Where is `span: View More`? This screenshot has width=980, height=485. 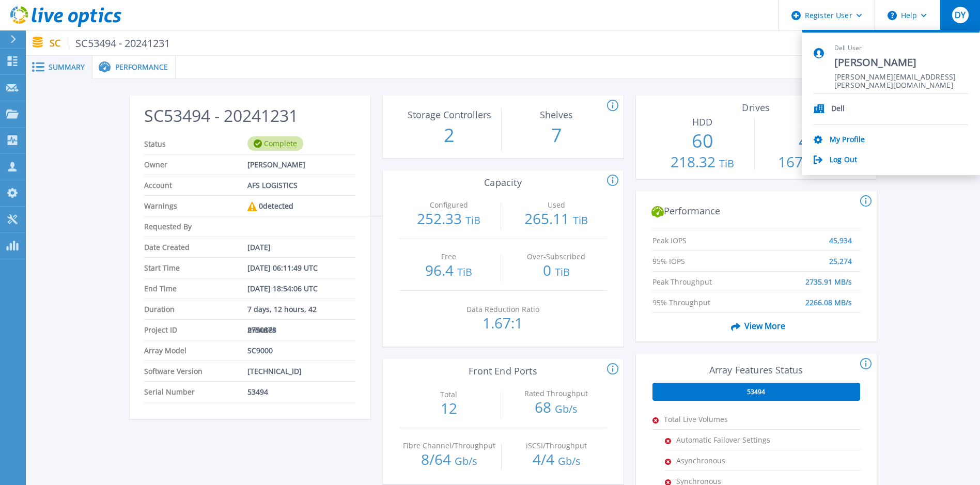 span: View More is located at coordinates (756, 326).